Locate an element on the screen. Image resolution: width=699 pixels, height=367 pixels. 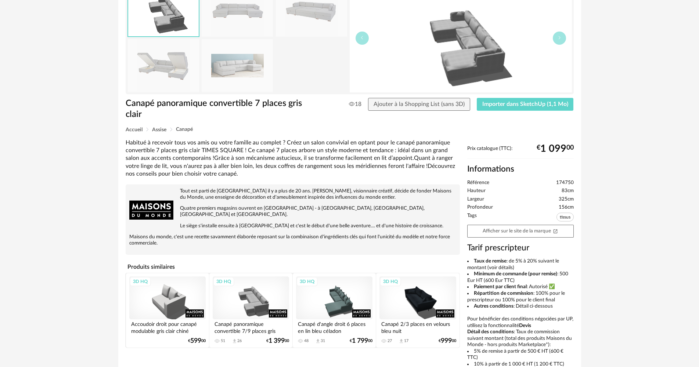
span: 83cm is located at coordinates (567, 191).